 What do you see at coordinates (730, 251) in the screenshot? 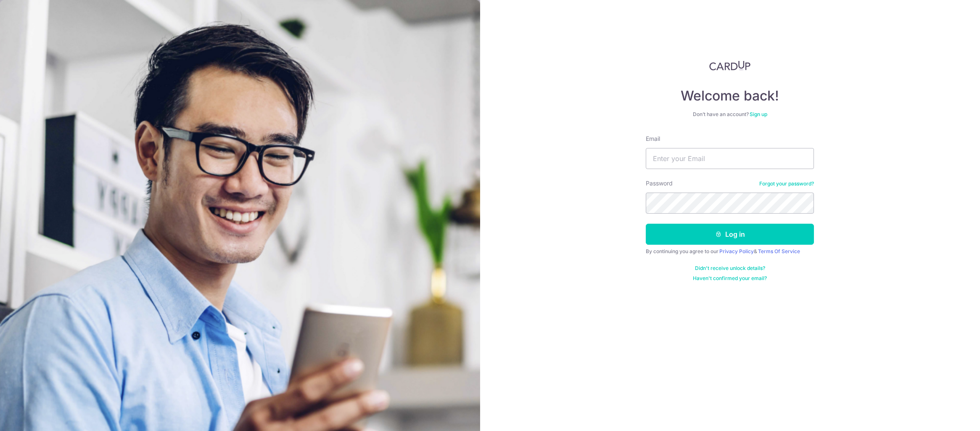
I see `div: By continuing you agree to our &` at bounding box center [730, 251].